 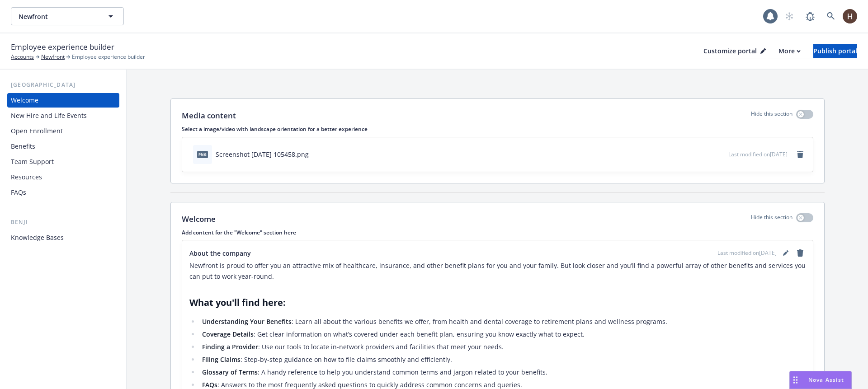 I want to click on a: Open Enrollment, so click(x=63, y=131).